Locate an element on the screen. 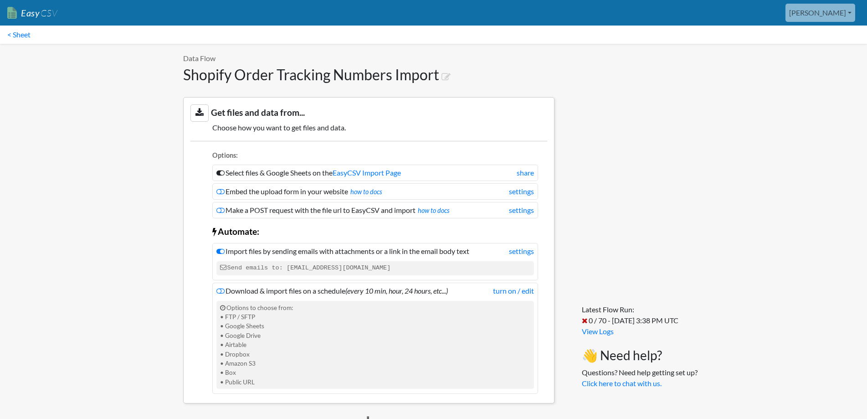 Image resolution: width=867 pixels, height=419 pixels. p: Data Flow is located at coordinates (369, 58).